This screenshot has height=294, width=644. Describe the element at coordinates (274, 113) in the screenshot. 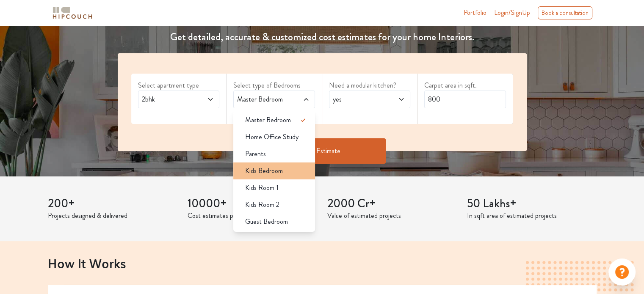

I see `div: select 1 more room(s)` at that location.